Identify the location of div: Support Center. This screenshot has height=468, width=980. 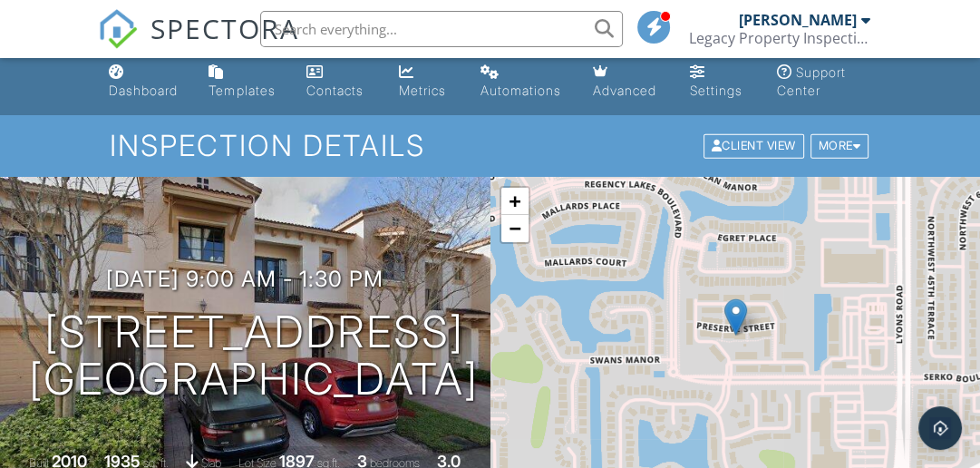
(811, 81).